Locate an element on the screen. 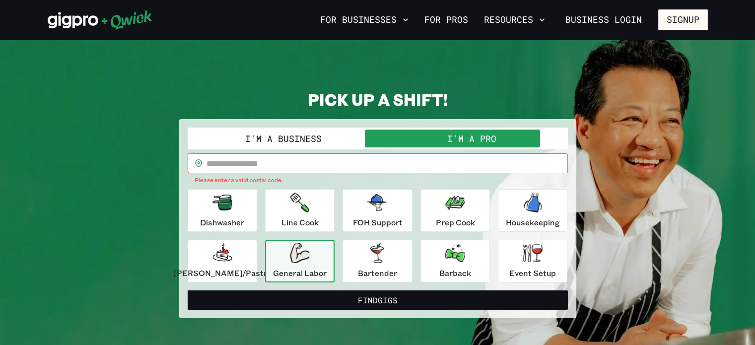 This screenshot has height=345, width=755. button: Event Setup is located at coordinates (533, 261).